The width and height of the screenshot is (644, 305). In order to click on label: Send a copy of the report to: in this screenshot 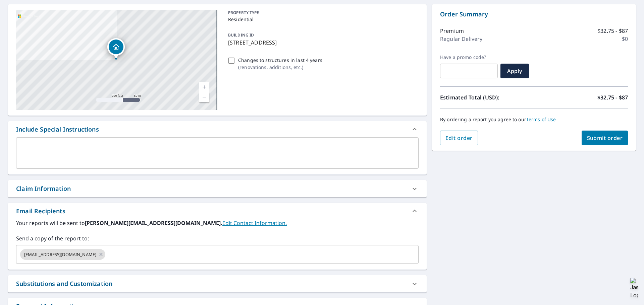, I will do `click(217, 238)`.